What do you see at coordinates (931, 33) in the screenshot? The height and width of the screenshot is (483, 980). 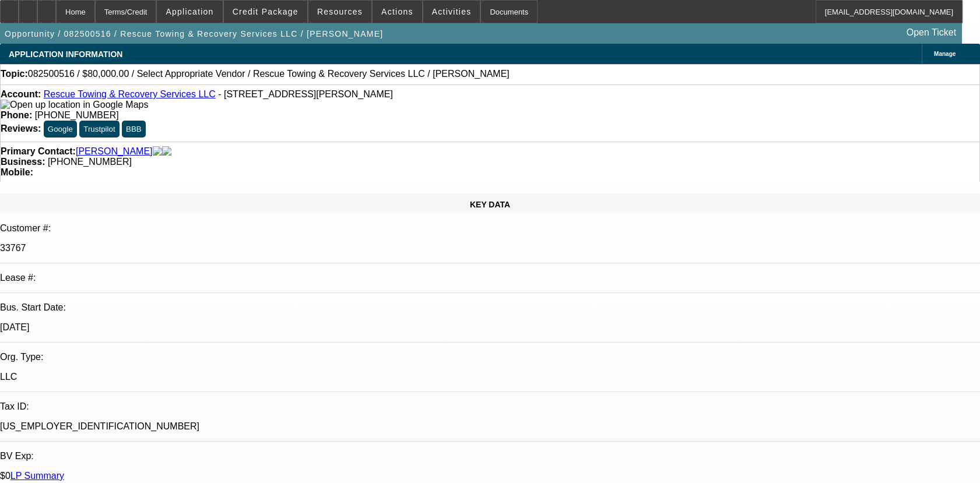 I see `a: Open Ticket` at bounding box center [931, 33].